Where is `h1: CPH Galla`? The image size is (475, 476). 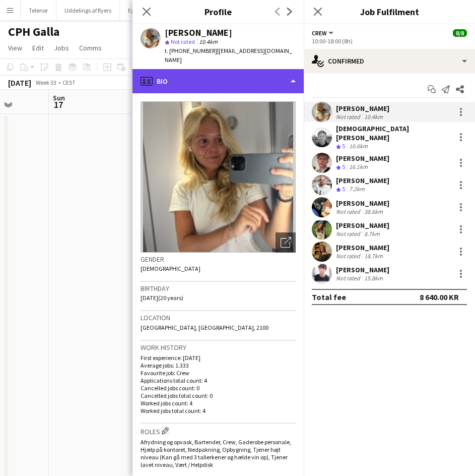
h1: CPH Galla is located at coordinates (34, 32).